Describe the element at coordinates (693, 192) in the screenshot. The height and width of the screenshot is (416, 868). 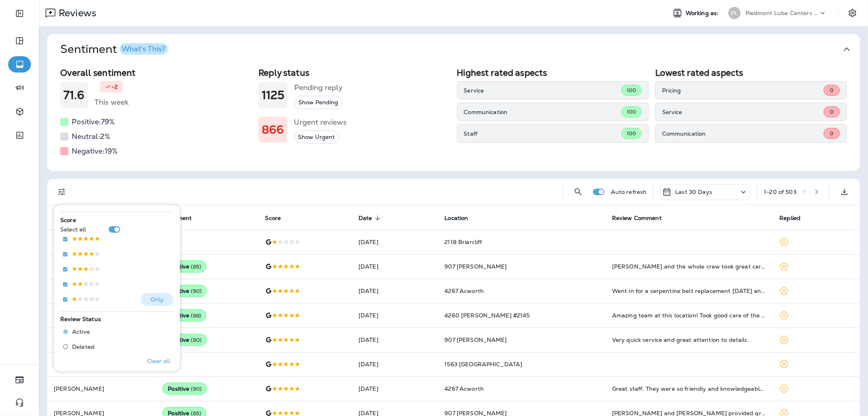
I see `p: Last 30 Days` at that location.